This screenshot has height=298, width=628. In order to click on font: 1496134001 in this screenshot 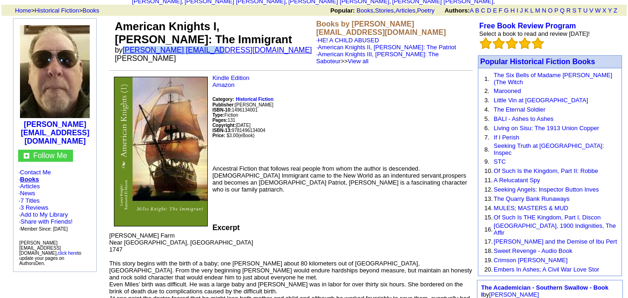, I will do `click(235, 110)`.